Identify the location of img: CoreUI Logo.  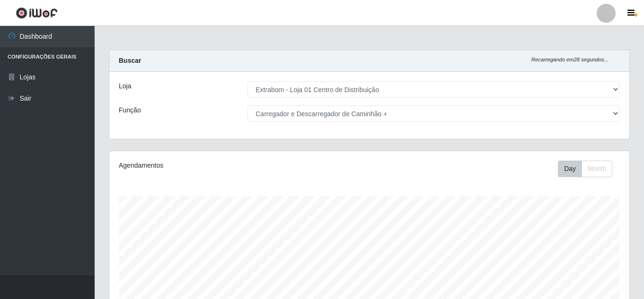
(37, 13).